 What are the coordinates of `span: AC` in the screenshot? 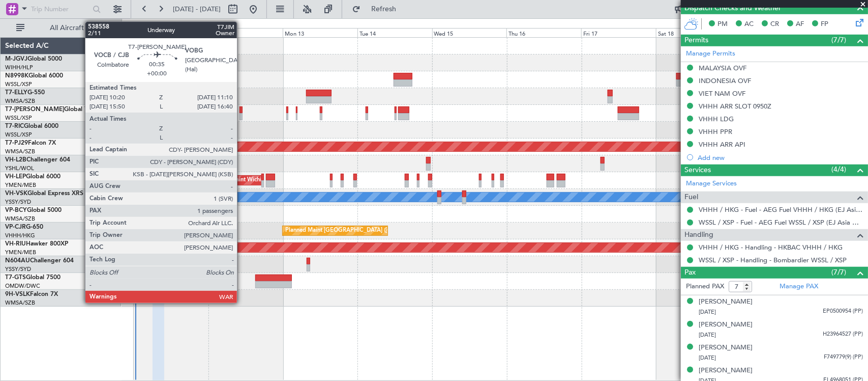 It's located at (749, 24).